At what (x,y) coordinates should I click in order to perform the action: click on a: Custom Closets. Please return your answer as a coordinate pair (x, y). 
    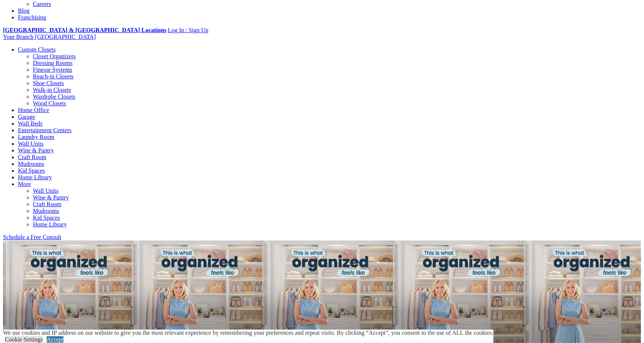
    Looking at the image, I should click on (37, 50).